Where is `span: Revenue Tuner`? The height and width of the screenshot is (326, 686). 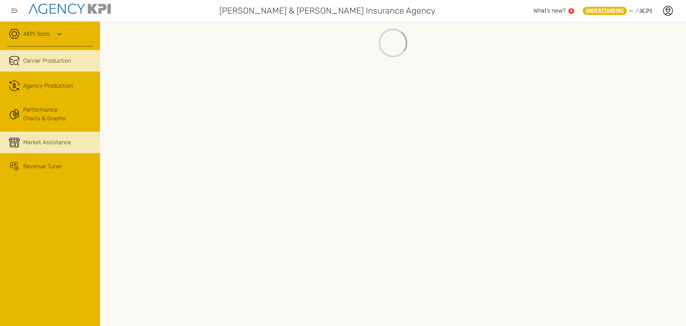
span: Revenue Tuner is located at coordinates (43, 166).